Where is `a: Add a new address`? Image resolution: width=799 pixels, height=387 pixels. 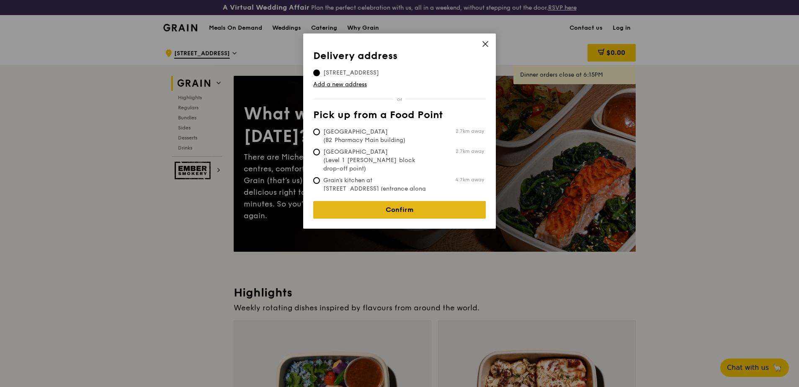
a: Add a new address is located at coordinates (399, 85).